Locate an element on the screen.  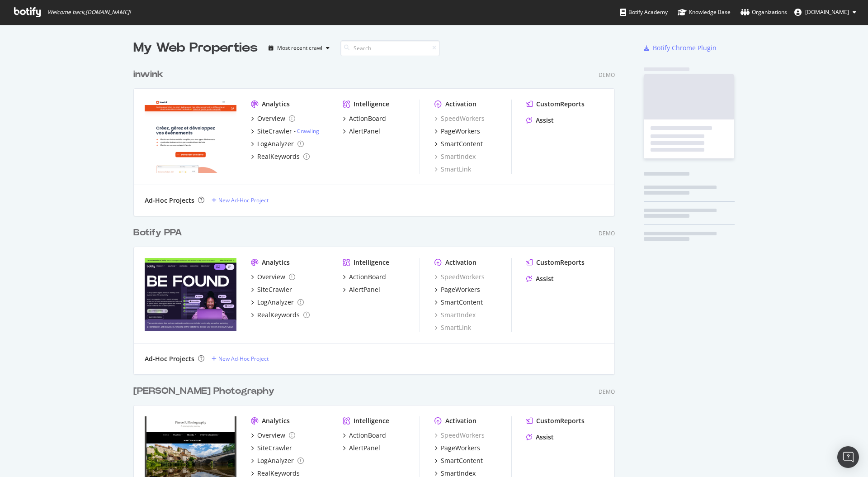
button: Most recent crawl is located at coordinates (299, 48).